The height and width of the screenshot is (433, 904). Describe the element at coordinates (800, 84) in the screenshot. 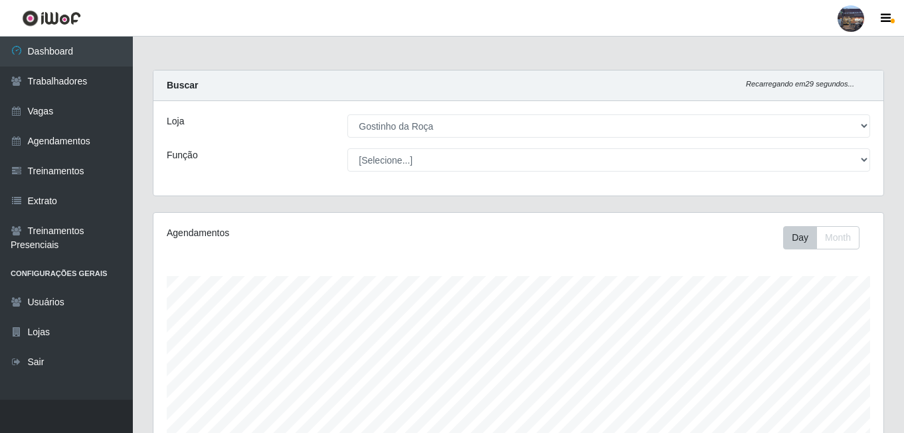

I see `i: Recarregando em 29 segundos...` at that location.